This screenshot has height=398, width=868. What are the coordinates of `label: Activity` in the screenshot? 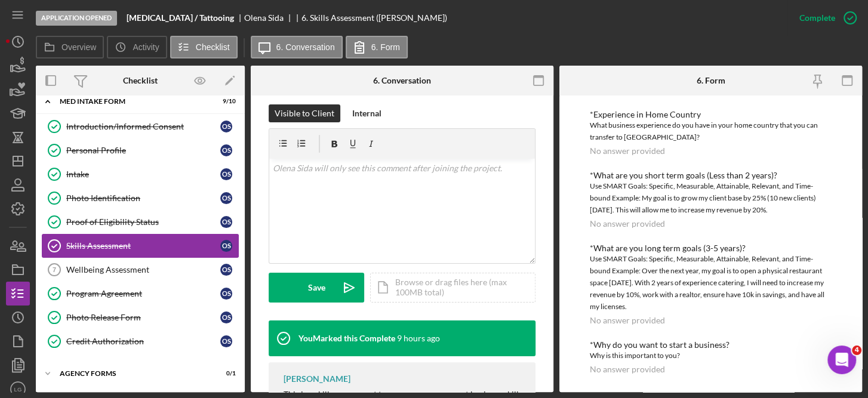 It's located at (146, 47).